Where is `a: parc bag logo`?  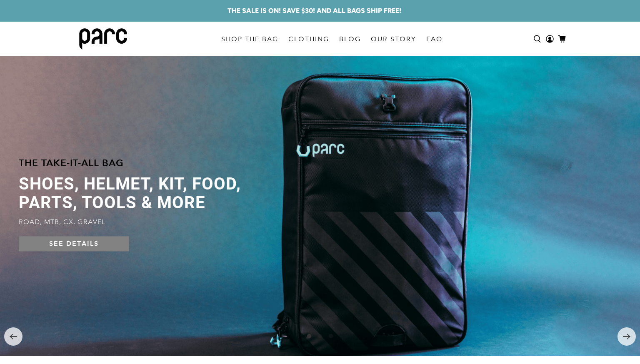 a: parc bag logo is located at coordinates (103, 39).